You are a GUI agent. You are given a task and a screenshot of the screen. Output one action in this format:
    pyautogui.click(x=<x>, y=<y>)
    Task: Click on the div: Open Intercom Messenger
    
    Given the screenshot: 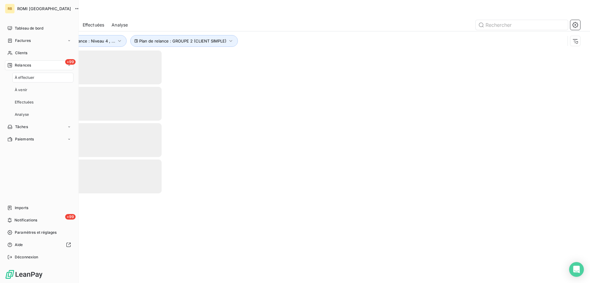 What is the action you would take?
    pyautogui.click(x=577, y=269)
    